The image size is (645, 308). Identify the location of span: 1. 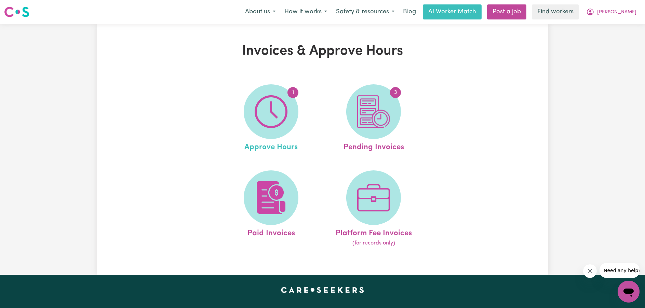
(293, 93).